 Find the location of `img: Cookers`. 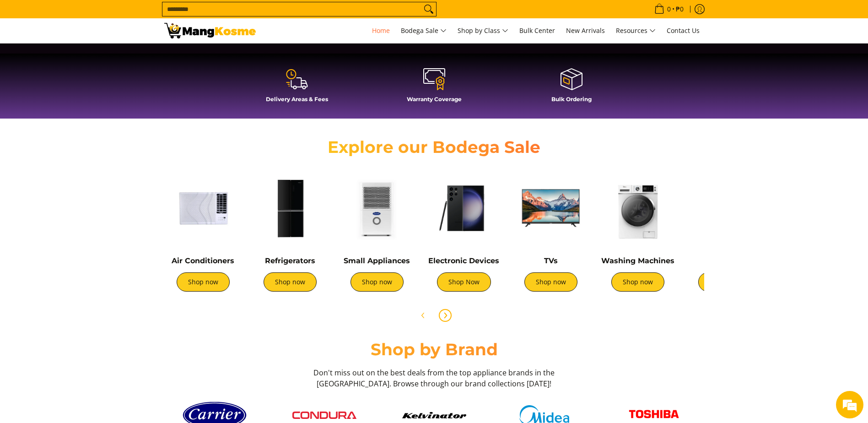

img: Cookers is located at coordinates (725, 208).